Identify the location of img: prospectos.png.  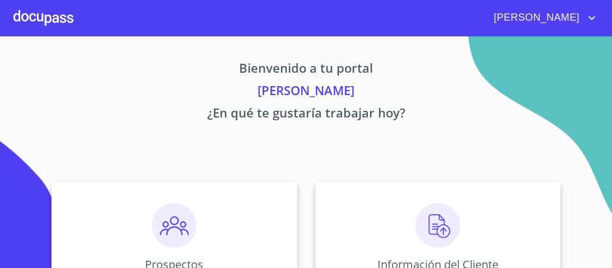
(174, 226).